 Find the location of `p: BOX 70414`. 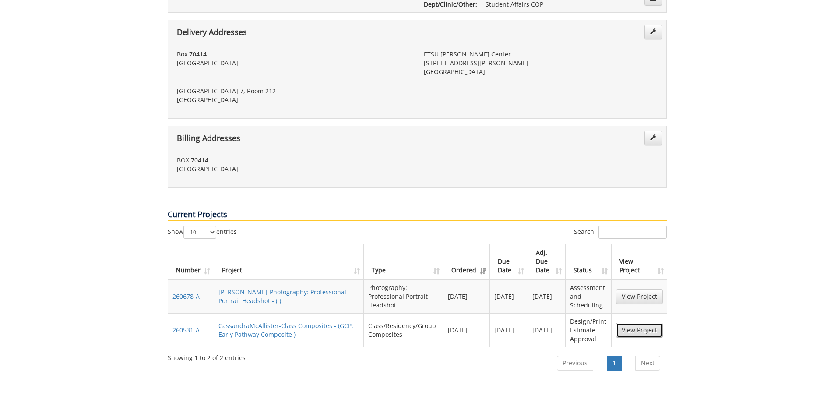

p: BOX 70414 is located at coordinates (294, 160).